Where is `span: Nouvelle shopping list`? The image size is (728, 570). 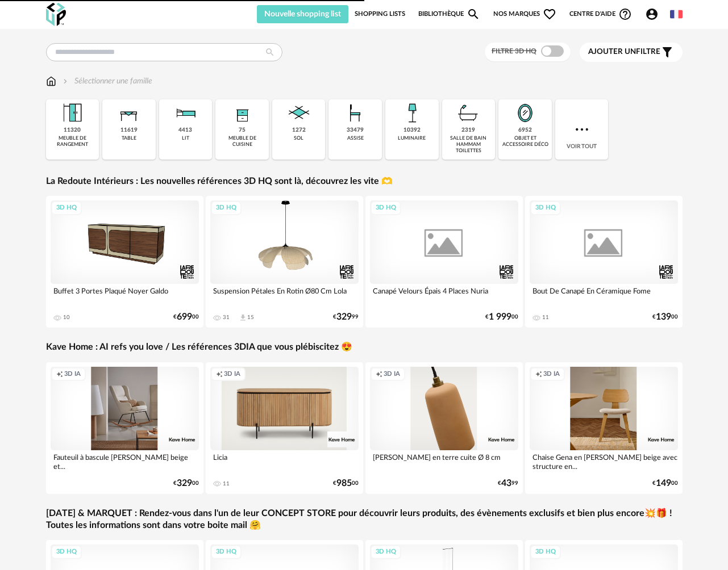
span: Nouvelle shopping list is located at coordinates (302, 14).